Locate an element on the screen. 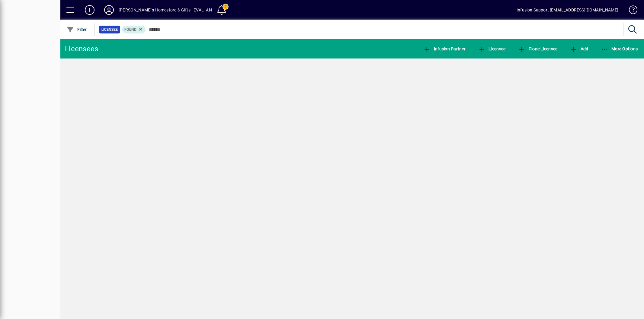  span: Found is located at coordinates (131, 30).